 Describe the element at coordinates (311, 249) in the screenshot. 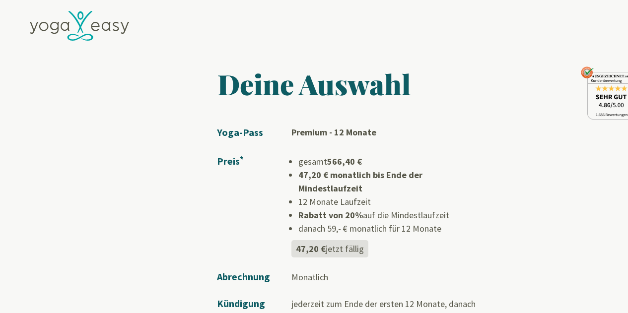

I see `b: 47,20 €` at that location.